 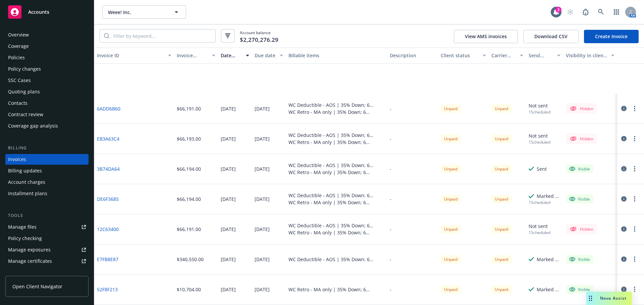 I want to click on div: $10,704.00, so click(x=189, y=289).